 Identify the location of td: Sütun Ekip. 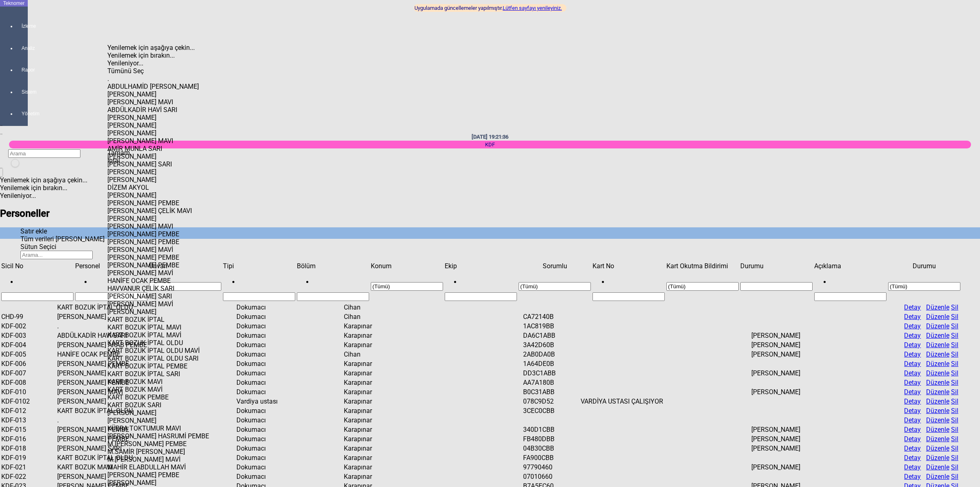
(480, 266).